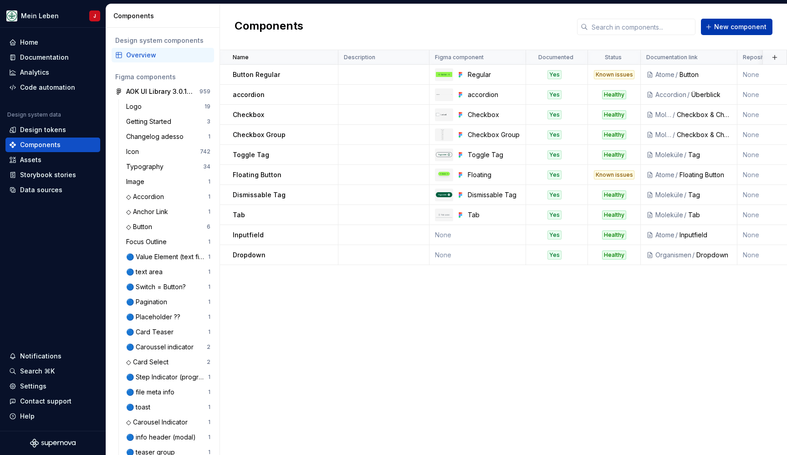  Describe the element at coordinates (35, 72) in the screenshot. I see `div: Analytics` at that location.